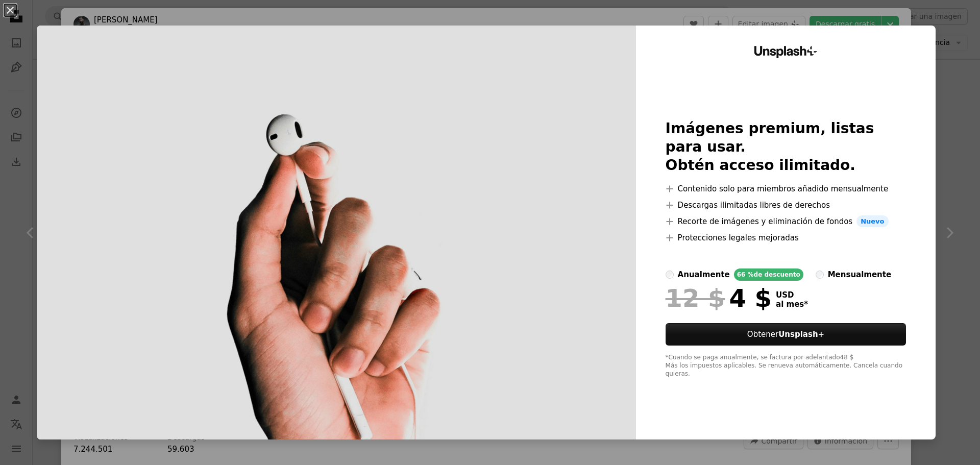  I want to click on span: 12 $, so click(695, 298).